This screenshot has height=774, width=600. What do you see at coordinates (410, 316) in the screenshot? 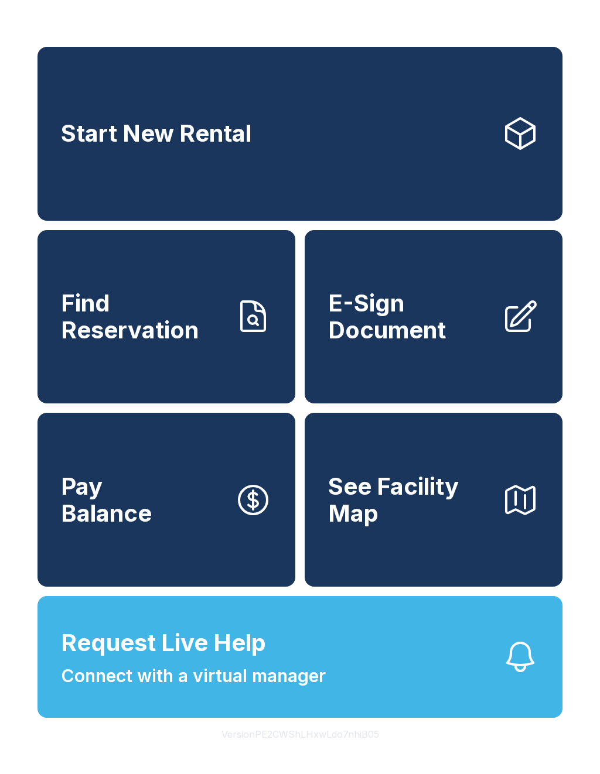
I see `span: E-Sign Document` at bounding box center [410, 316].